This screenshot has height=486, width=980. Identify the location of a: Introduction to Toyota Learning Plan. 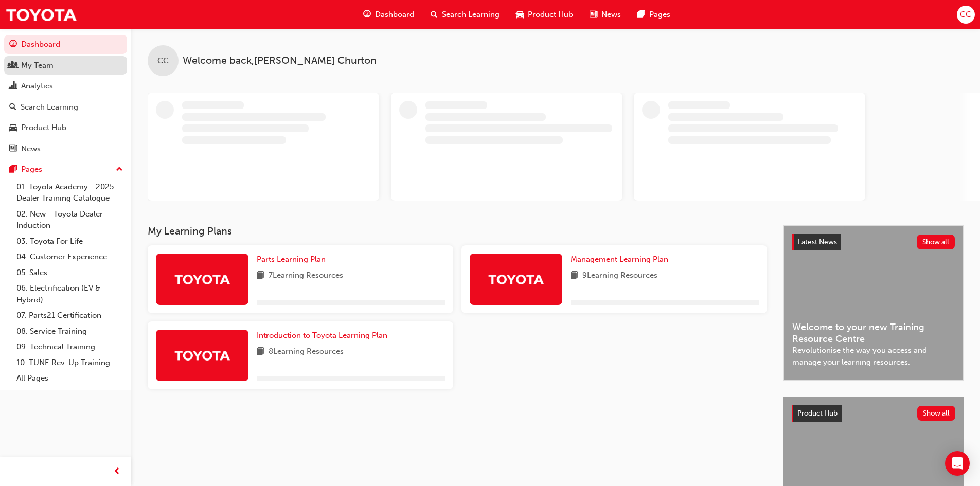
(324, 335).